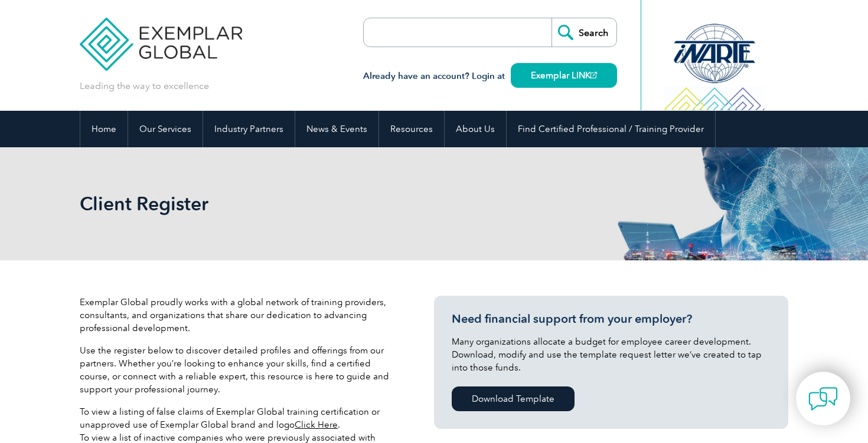 The height and width of the screenshot is (443, 868). Describe the element at coordinates (610, 129) in the screenshot. I see `a: Find Certified Professional / Training Provider` at that location.